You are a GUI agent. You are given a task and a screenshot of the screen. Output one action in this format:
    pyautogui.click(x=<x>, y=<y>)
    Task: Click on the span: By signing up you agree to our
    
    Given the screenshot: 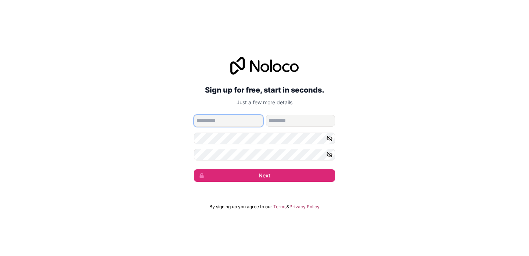 What is the action you would take?
    pyautogui.click(x=241, y=207)
    